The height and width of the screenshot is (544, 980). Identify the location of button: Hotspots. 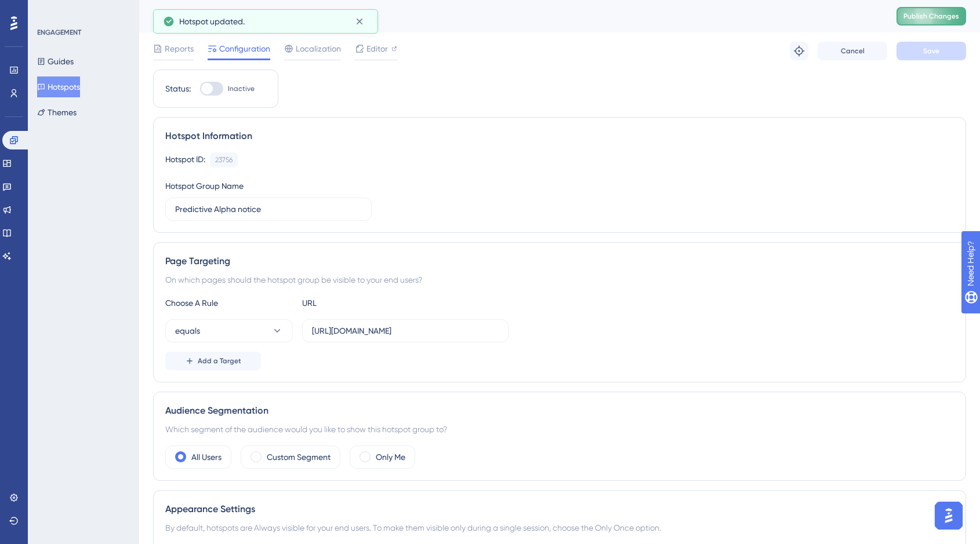
(58, 86).